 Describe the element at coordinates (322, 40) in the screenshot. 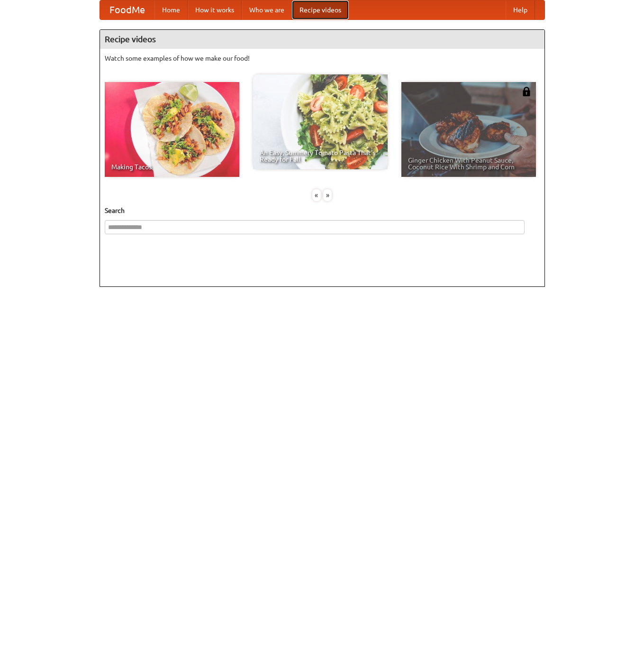

I see `h4: Recipe videos` at that location.